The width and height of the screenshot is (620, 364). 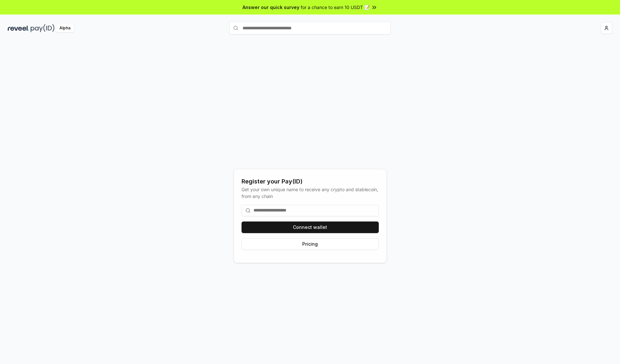 I want to click on img: reveel_dark, so click(x=19, y=28).